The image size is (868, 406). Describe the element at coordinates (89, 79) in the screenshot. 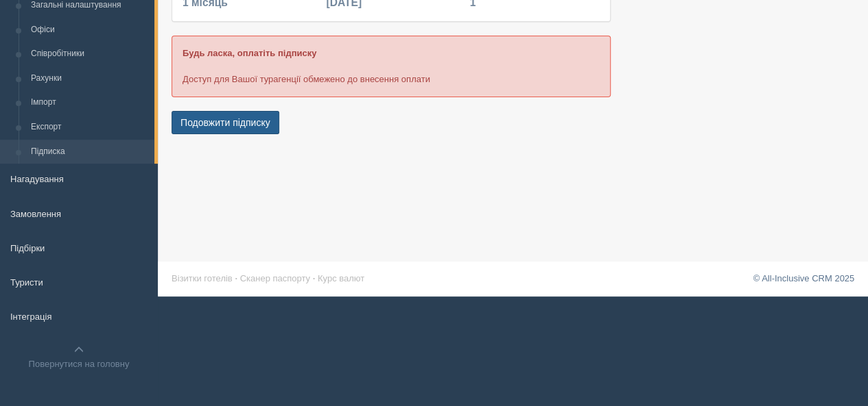

I see `a: Рахунки` at that location.